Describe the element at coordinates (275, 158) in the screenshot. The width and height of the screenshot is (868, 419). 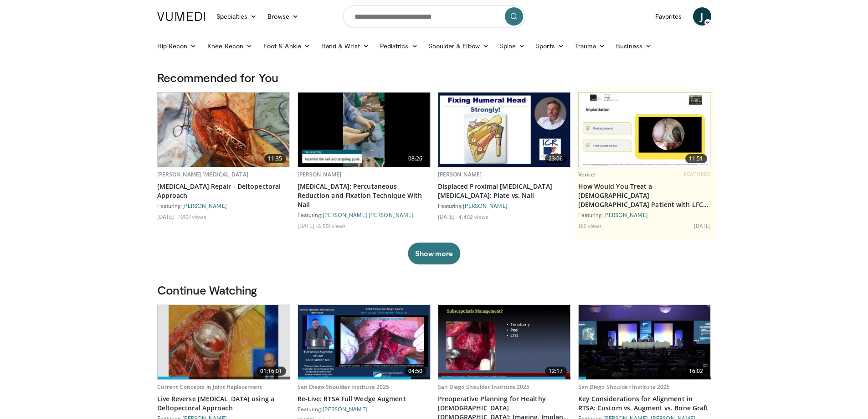
I see `span: 11:35` at that location.